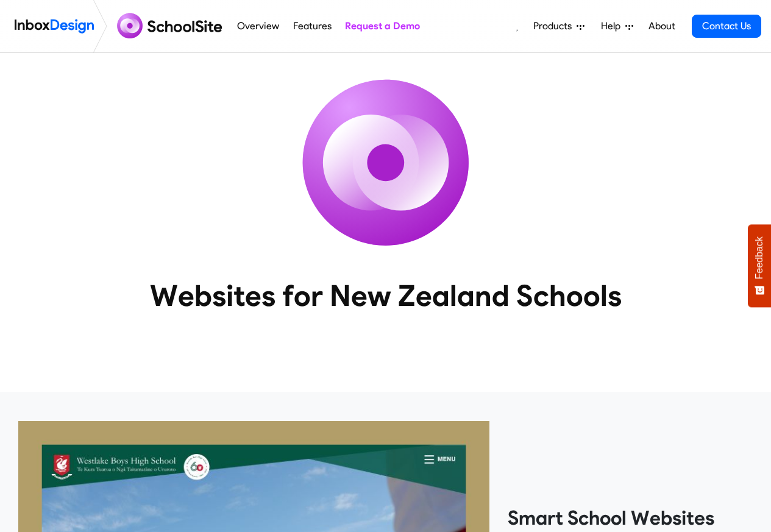  Describe the element at coordinates (386, 162) in the screenshot. I see `img: icon_schoolsite.svg` at that location.